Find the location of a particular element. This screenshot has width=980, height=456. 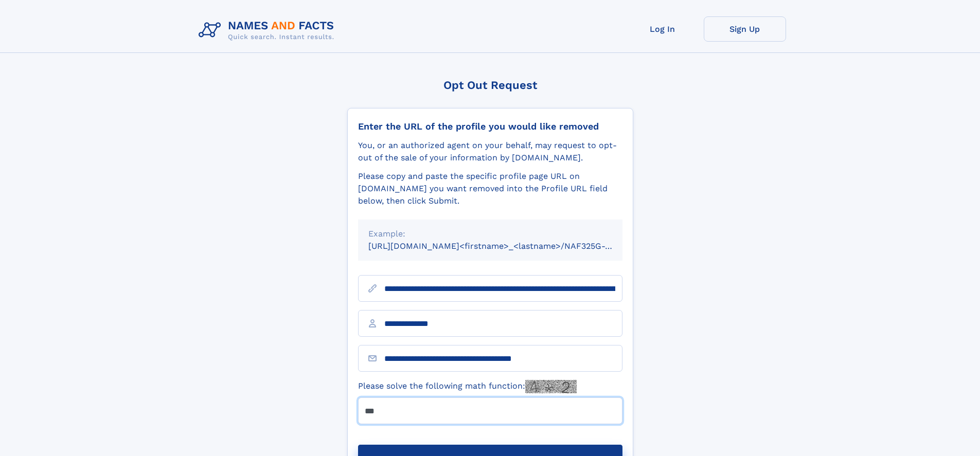

div: Opt Out Request is located at coordinates (490, 85).